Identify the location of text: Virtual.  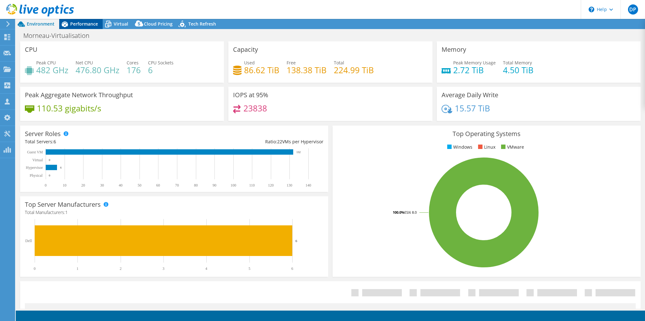
(38, 160).